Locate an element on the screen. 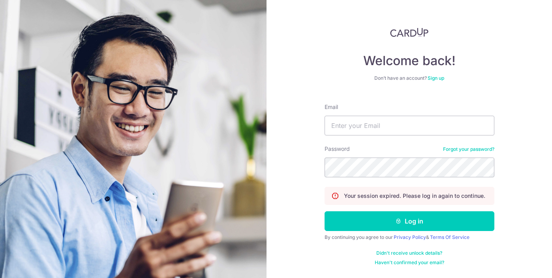 This screenshot has width=552, height=278. a: Forgot your password? is located at coordinates (469, 149).